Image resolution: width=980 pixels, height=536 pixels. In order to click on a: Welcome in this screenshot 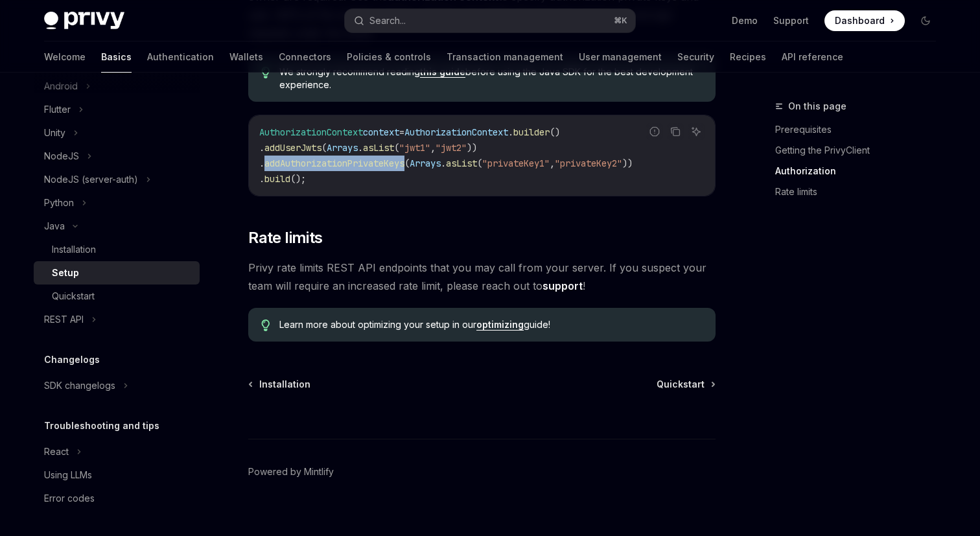, I will do `click(65, 57)`.